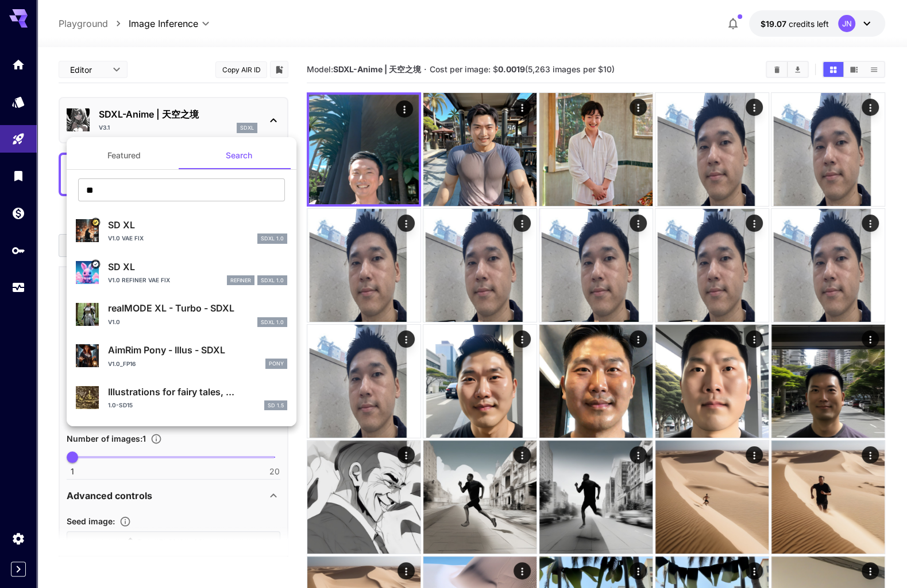  Describe the element at coordinates (182, 356) in the screenshot. I see `div: AimRim Pony - Illus - SDXLv1.0_FP16Pony` at that location.